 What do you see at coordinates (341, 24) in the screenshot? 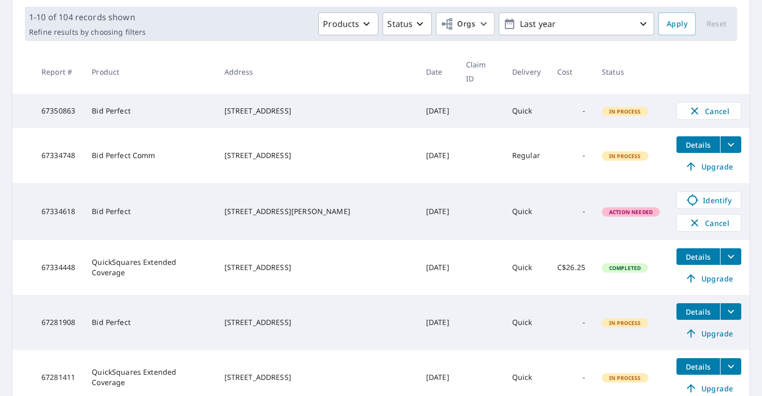
I see `p: Products` at bounding box center [341, 24].